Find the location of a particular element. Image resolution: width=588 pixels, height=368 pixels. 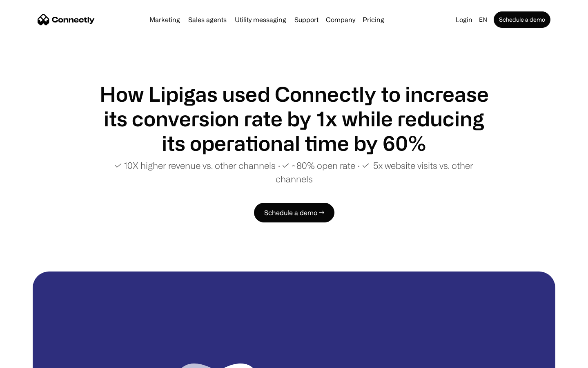

div: Company is located at coordinates (340, 20).